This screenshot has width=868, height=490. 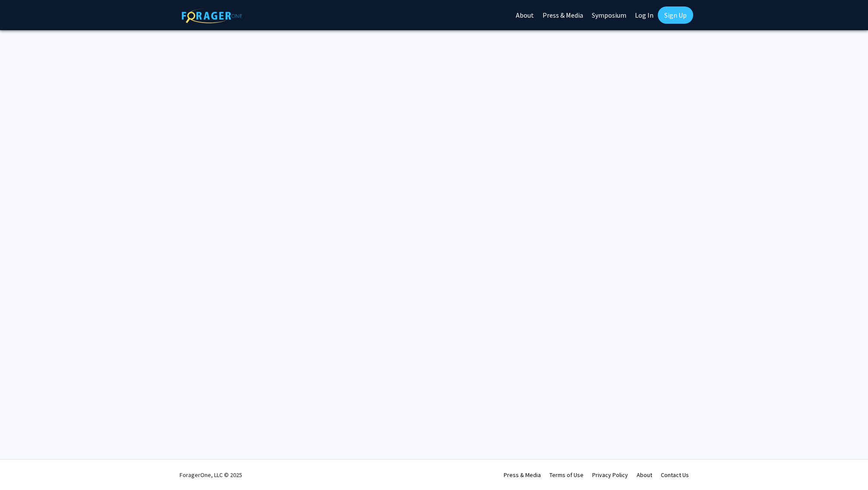 What do you see at coordinates (610, 475) in the screenshot?
I see `a: Privacy Policy` at bounding box center [610, 475].